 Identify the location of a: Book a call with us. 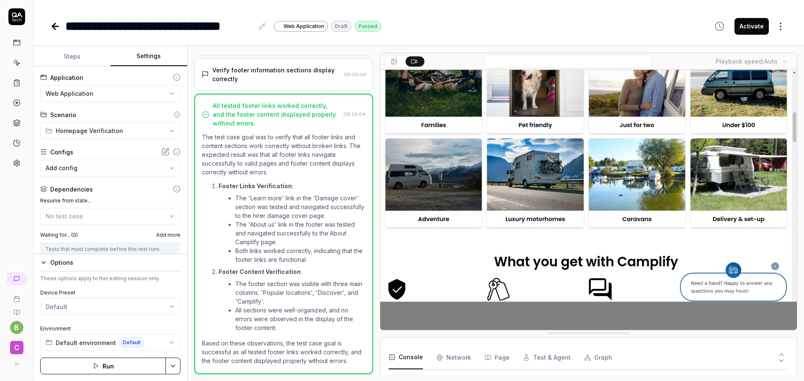
(16, 296).